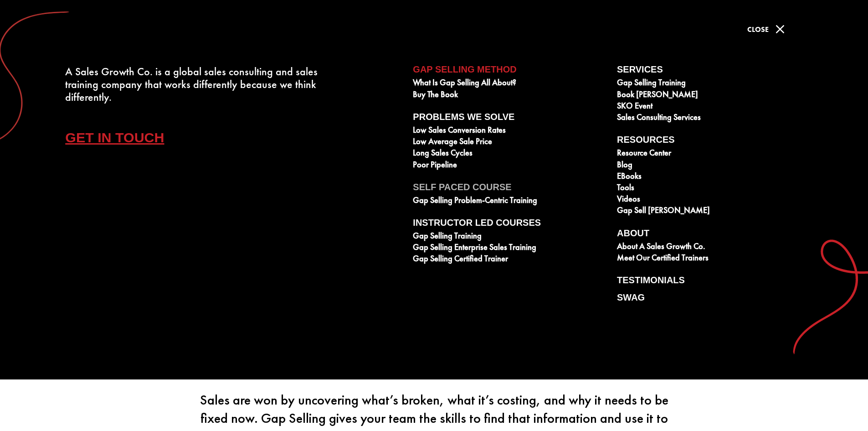  I want to click on a: Testimonials, so click(714, 282).